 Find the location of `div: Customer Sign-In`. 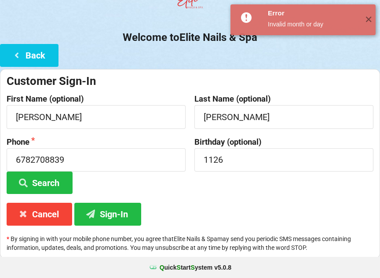

div: Customer Sign-In is located at coordinates (190, 81).